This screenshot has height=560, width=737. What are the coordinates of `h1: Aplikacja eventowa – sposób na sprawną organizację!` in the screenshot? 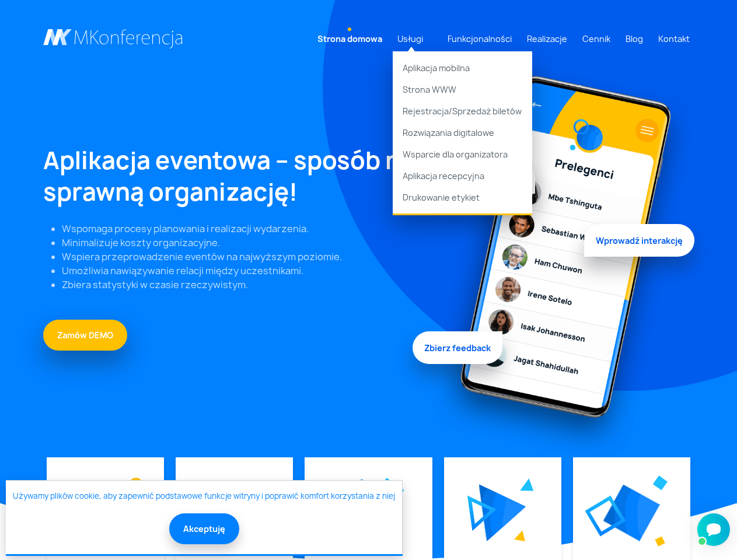 It's located at (230, 176).